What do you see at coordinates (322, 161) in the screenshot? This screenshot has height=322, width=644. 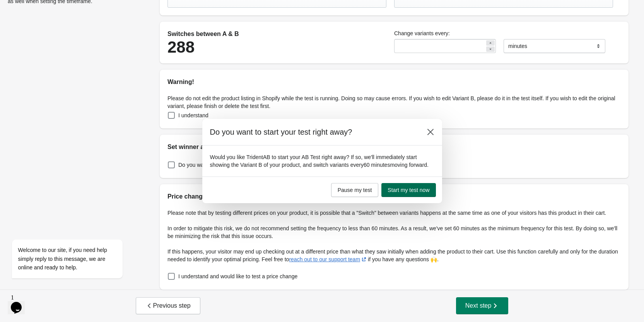 I see `p: Would you like TridentAB to start your AB Test right away? If so, we'll immediately start showing...` at bounding box center [322, 161].